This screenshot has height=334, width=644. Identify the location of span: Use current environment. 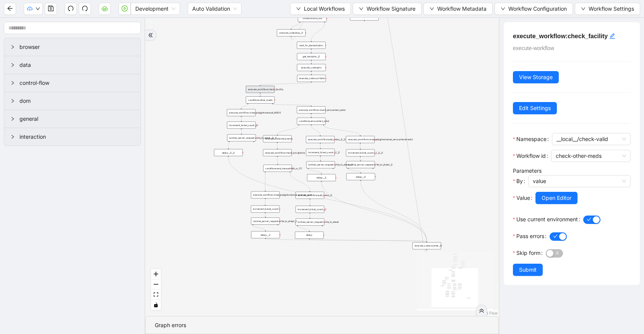
(547, 220).